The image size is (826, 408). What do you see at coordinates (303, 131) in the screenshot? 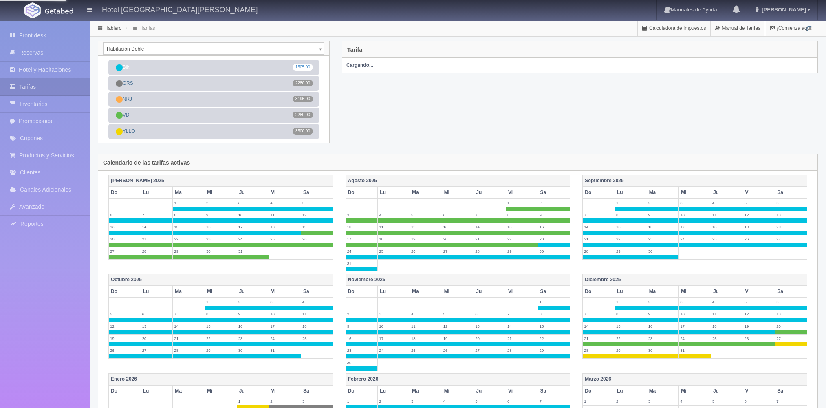
I see `span: 3500.00` at bounding box center [303, 131].